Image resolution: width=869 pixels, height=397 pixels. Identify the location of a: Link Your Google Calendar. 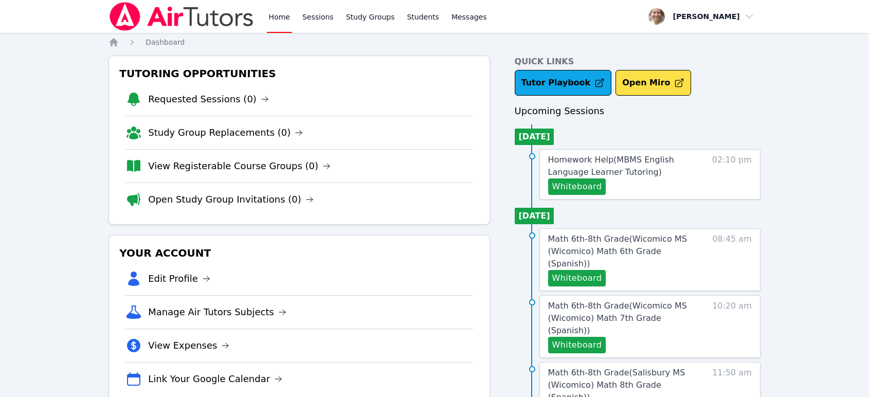
(215, 379).